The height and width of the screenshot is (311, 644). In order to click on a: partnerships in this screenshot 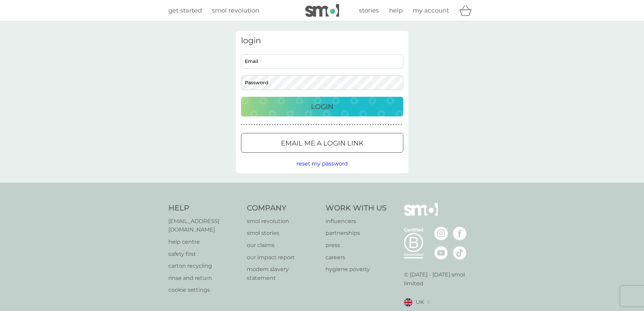, I will do `click(356, 233)`.